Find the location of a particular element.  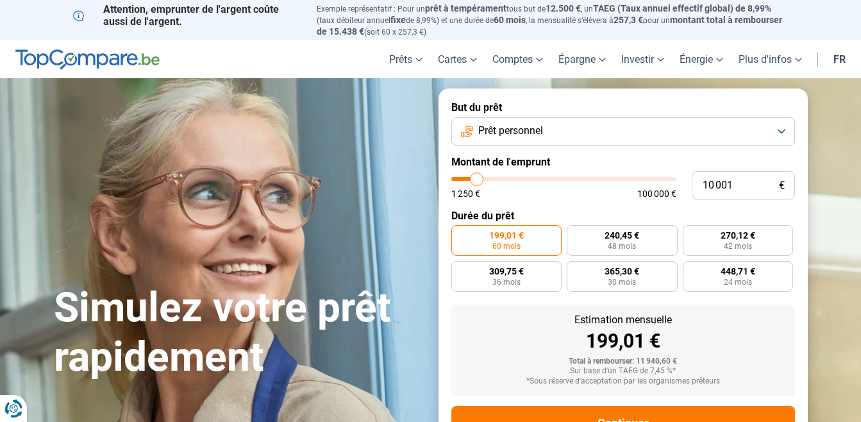

a: Plus d'infos is located at coordinates (770, 59).